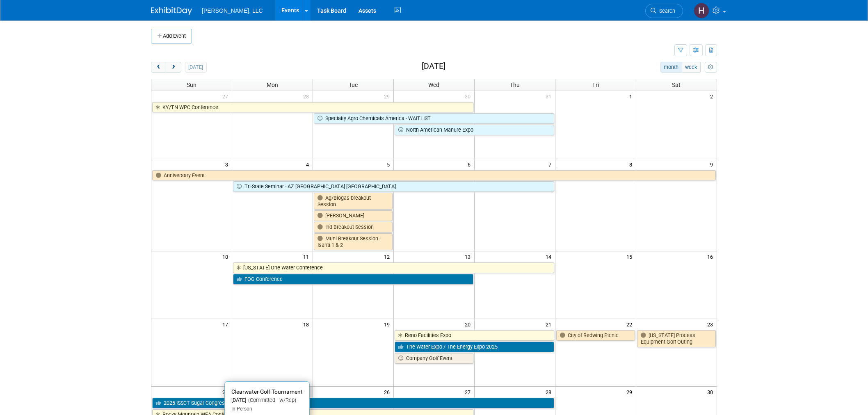 The height and width of the screenshot is (415, 868). What do you see at coordinates (711, 324) in the screenshot?
I see `span: 23` at bounding box center [711, 324].